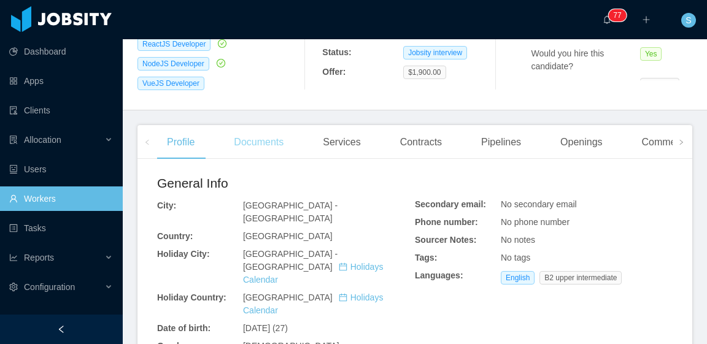  I want to click on a: icon: robotUsers, so click(61, 169).